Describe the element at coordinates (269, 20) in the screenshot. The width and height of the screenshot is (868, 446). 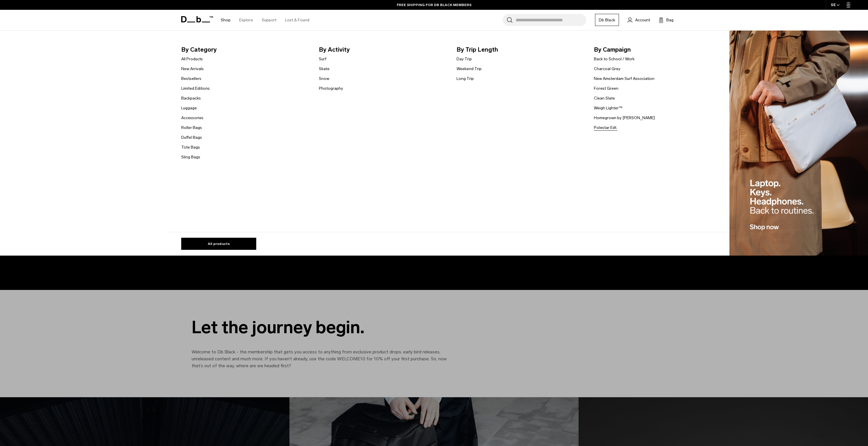
I see `a: Support` at that location.